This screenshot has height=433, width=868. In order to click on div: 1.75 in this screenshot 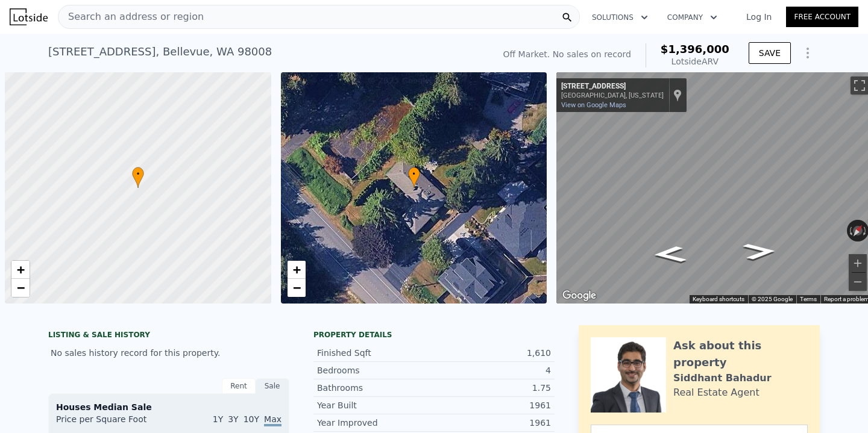, I will do `click(492, 388)`.